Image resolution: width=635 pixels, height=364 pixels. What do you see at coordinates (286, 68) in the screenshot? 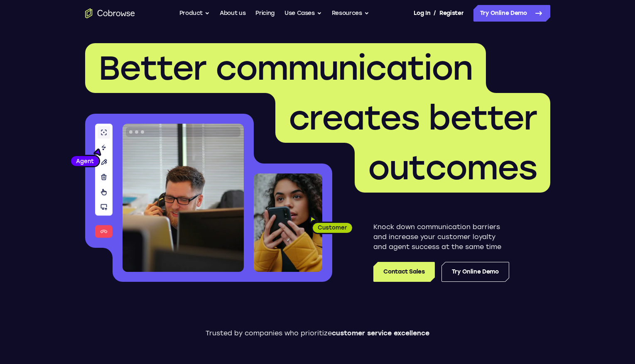
I see `span: Better communication` at bounding box center [286, 68].